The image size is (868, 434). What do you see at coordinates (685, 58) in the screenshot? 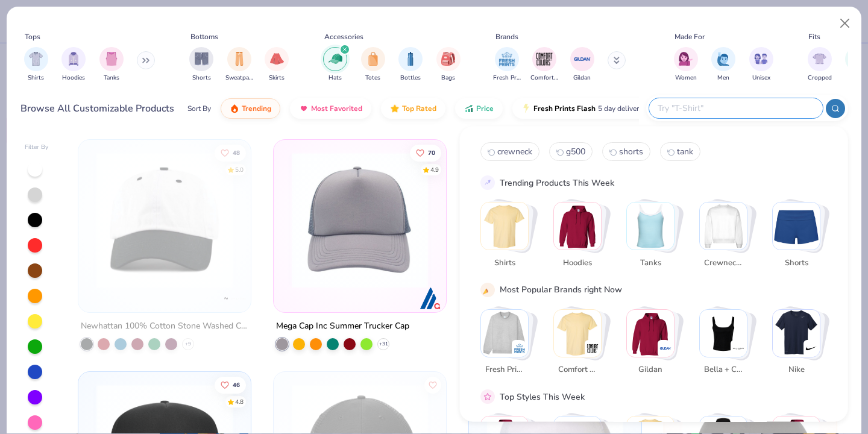
I see `img: Women Image` at bounding box center [685, 58].